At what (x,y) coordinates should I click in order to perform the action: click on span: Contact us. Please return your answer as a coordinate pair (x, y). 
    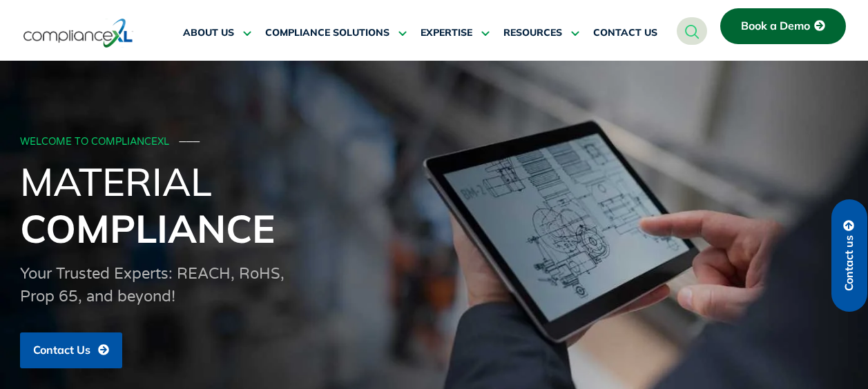
    Looking at the image, I should click on (850, 263).